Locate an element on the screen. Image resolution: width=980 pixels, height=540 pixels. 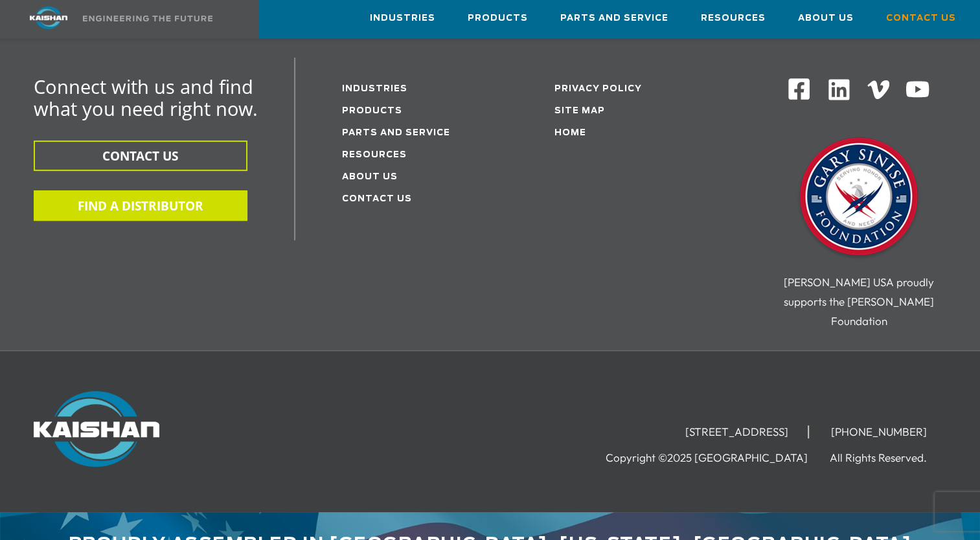
img: Engineering the future is located at coordinates (147, 18).